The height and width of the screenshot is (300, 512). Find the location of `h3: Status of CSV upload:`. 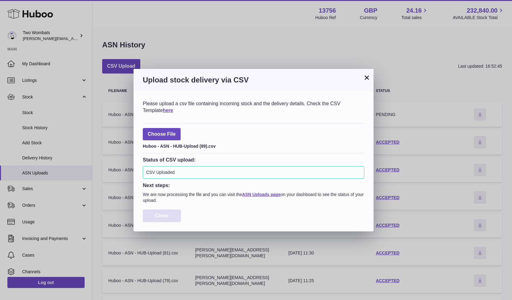

h3: Status of CSV upload: is located at coordinates (254, 160).